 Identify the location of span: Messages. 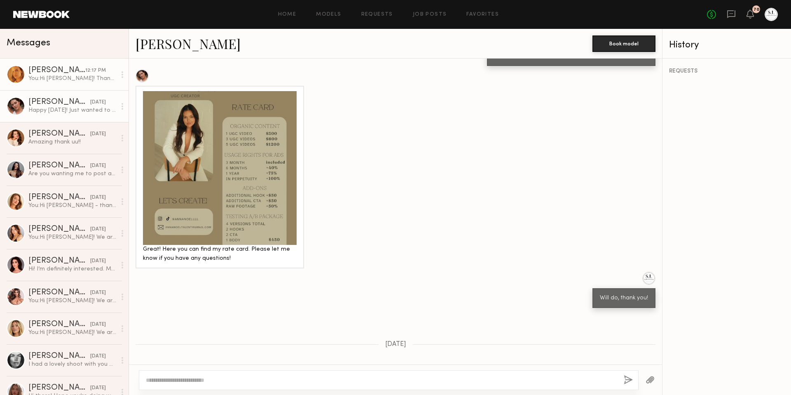
(28, 43).